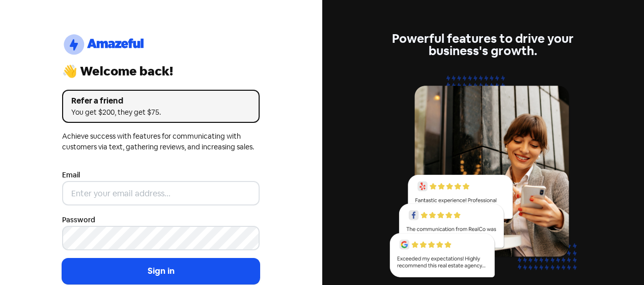 This screenshot has width=644, height=285. What do you see at coordinates (161, 142) in the screenshot?
I see `div: Achieve success with features for communicating with customers via text, gathering reviews, and i...` at bounding box center [161, 142].